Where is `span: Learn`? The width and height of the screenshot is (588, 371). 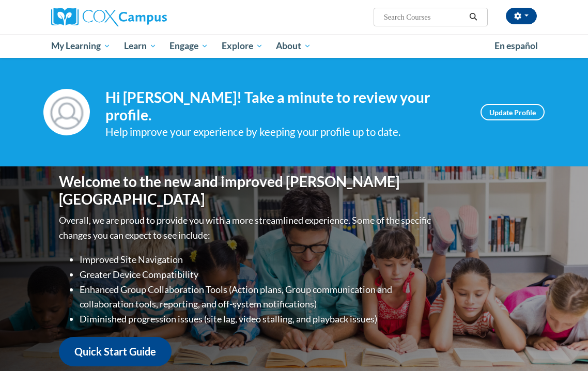 span: Learn is located at coordinates (140, 46).